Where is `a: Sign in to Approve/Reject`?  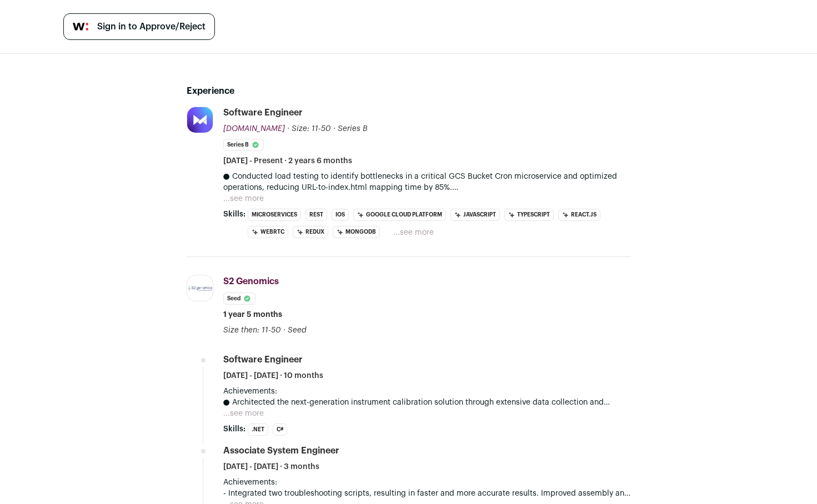
a: Sign in to Approve/Reject is located at coordinates (139, 27).